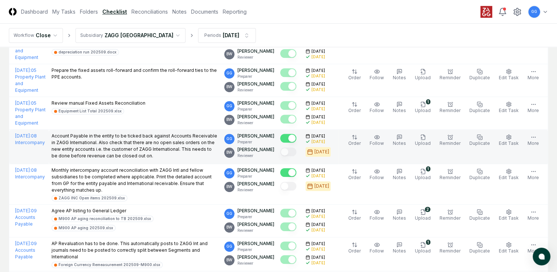 The width and height of the screenshot is (557, 272). I want to click on div: Foreign Currency Remeasurement 202509-M900.xlsx, so click(109, 264).